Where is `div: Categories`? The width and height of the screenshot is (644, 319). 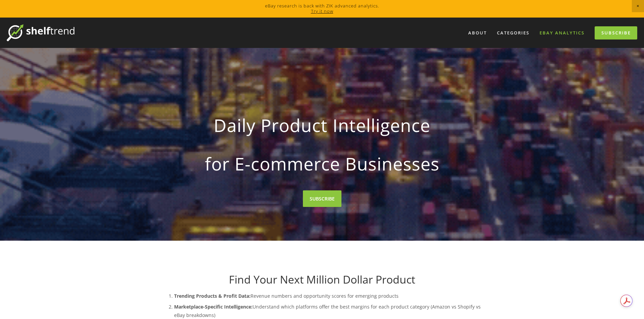
div: Categories is located at coordinates (513, 33).